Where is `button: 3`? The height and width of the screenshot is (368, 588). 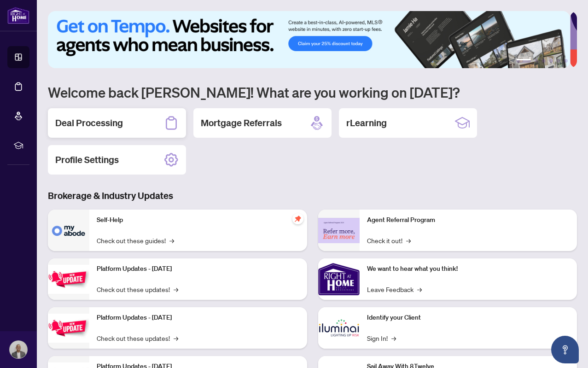
button: 3 is located at coordinates (543, 61).